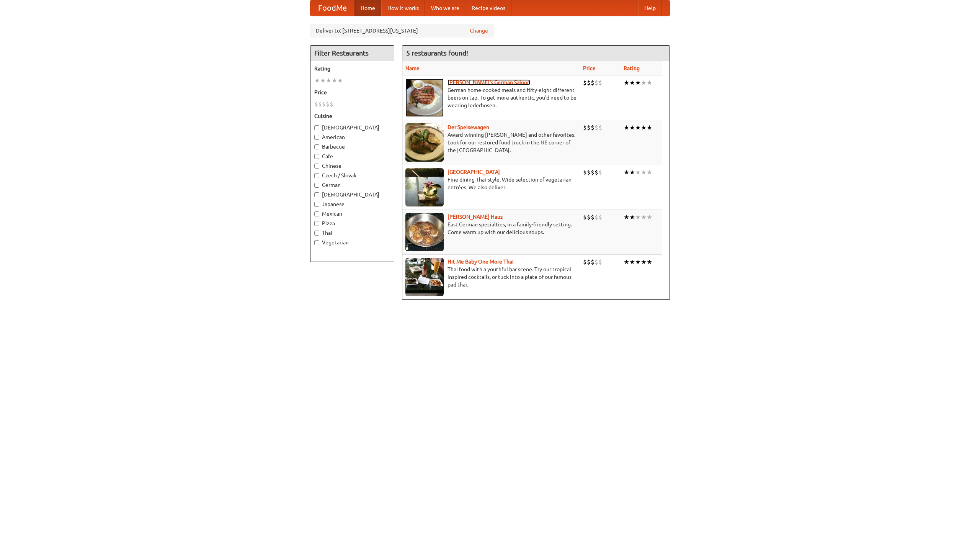  I want to click on p: East German specialties, in a family-friendly setting. Come warm up with our delicious soups., so click(491, 228).